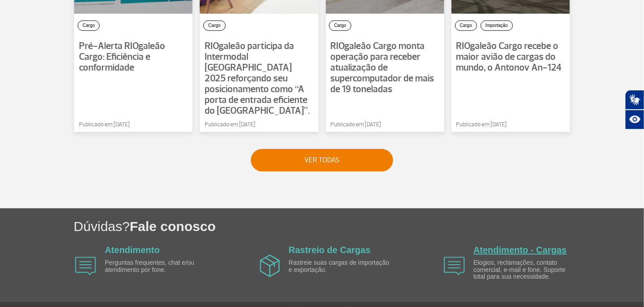 This screenshot has width=644, height=307. What do you see at coordinates (322, 160) in the screenshot?
I see `button: VER TODAS` at bounding box center [322, 160].